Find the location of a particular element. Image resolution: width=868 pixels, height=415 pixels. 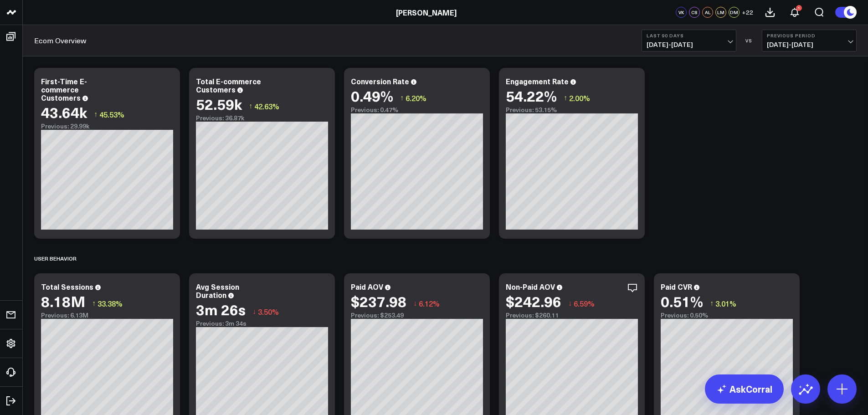

div: Paid CVR is located at coordinates (676, 287).